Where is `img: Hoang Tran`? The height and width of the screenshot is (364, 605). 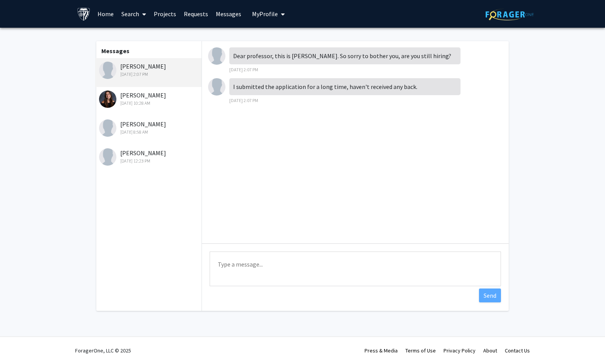
img: Hoang Tran is located at coordinates (107, 128).